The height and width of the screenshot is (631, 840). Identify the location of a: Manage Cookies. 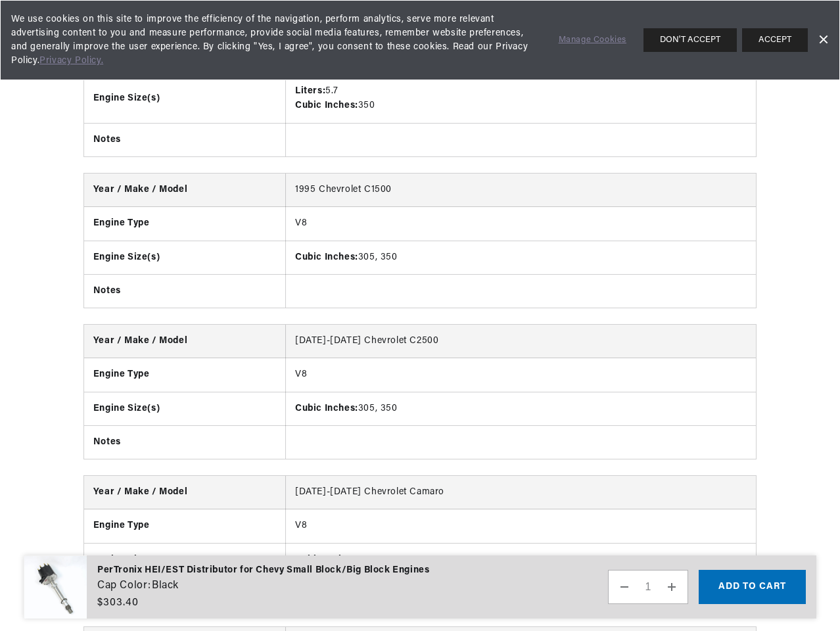
(592, 40).